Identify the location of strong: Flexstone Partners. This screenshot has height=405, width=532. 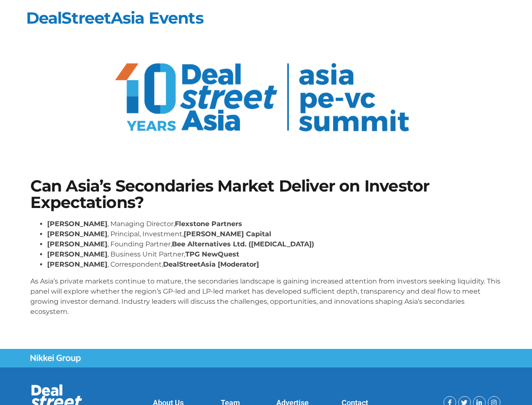
(209, 224).